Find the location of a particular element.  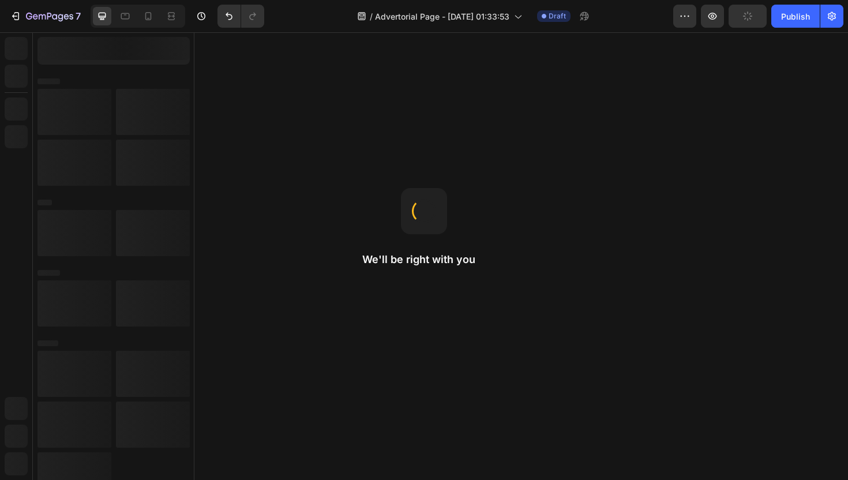

p: 7 is located at coordinates (78, 16).